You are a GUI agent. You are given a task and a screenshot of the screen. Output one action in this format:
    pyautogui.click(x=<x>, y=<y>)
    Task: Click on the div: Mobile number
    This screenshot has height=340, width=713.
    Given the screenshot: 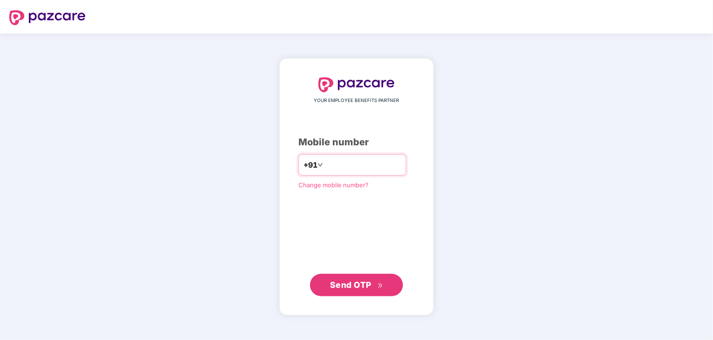 What is the action you would take?
    pyautogui.click(x=357, y=142)
    